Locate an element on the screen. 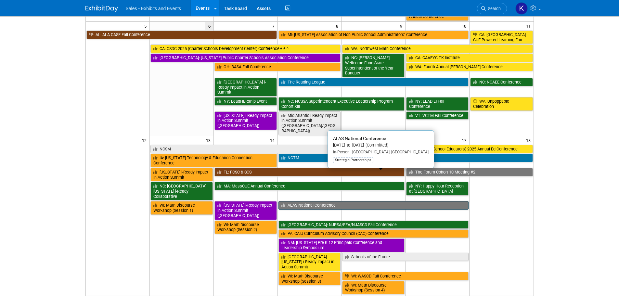 The width and height of the screenshot is (619, 296). a: VT: VCTM Fall Conference is located at coordinates (437, 116).